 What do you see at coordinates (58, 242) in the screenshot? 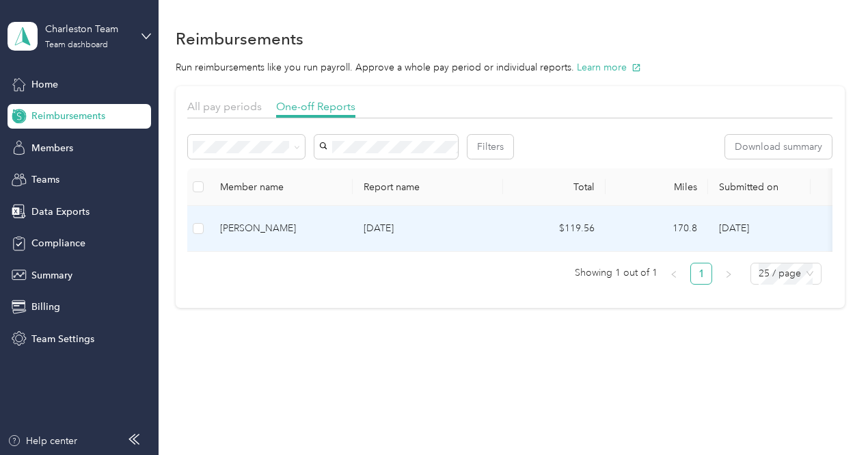
I see `span: Compliance` at bounding box center [58, 242].